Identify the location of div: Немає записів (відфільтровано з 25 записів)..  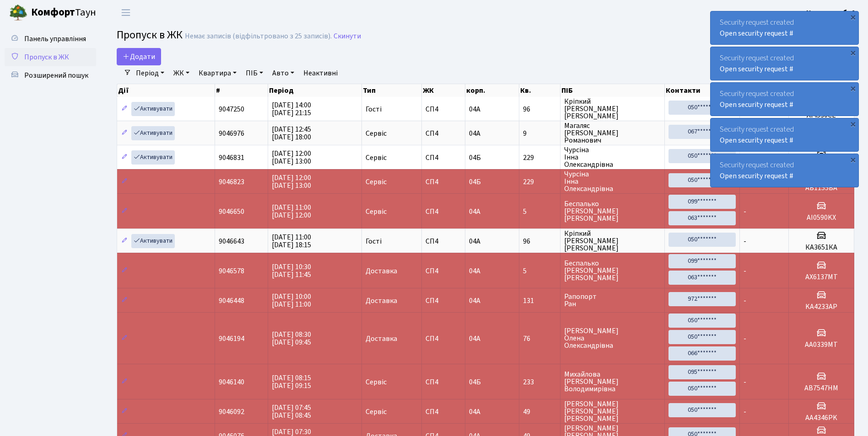
(258, 36).